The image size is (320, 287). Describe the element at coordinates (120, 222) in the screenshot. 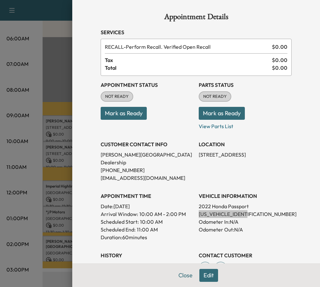

I see `p: Scheduled Start:` at that location.